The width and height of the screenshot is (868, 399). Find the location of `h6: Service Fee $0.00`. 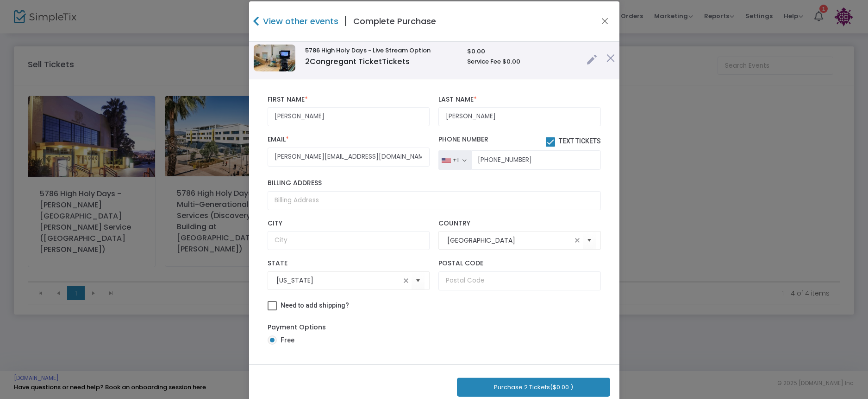

h6: Service Fee $0.00 is located at coordinates (522, 62).